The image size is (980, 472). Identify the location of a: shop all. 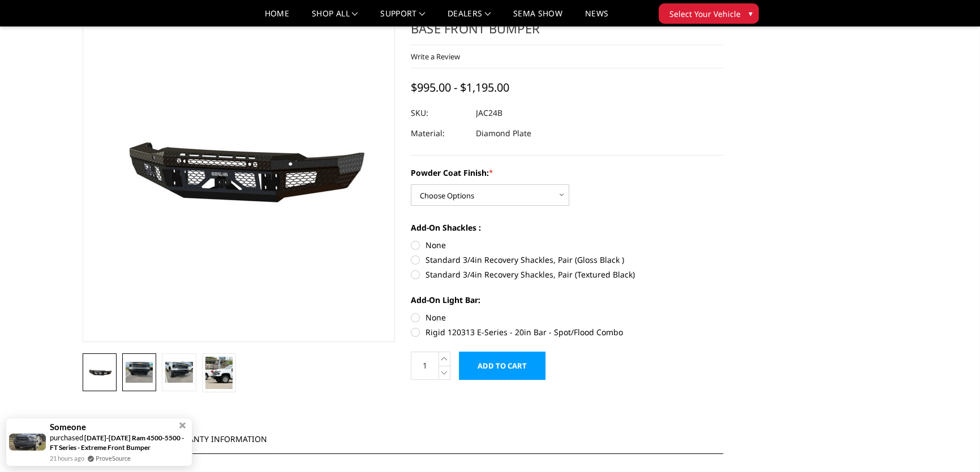
(335, 18).